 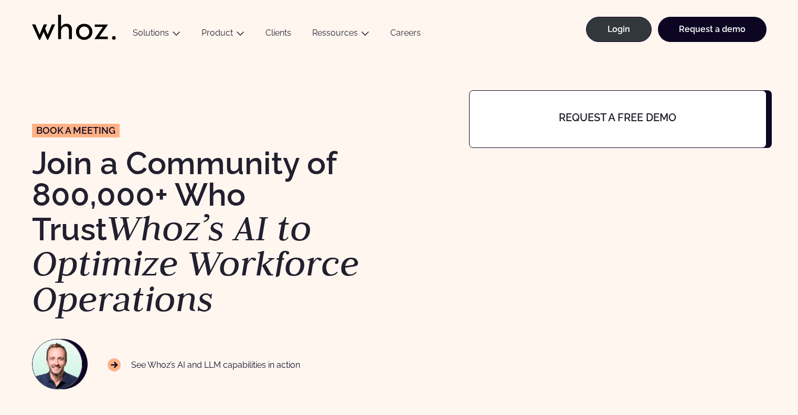 What do you see at coordinates (223, 35) in the screenshot?
I see `button: Product` at bounding box center [223, 35].